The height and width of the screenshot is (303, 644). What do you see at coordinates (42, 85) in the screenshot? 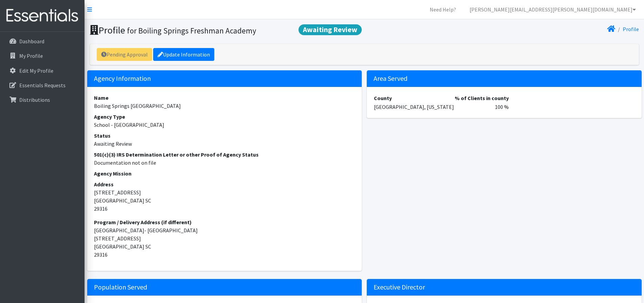
I see `a: Essentials Requests` at bounding box center [42, 85].